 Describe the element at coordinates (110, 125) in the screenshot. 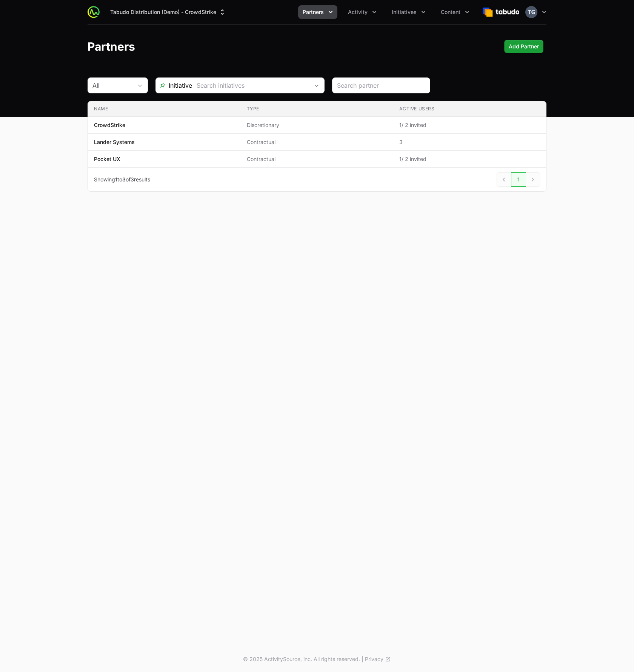

I see `p: CrowdStrike` at that location.